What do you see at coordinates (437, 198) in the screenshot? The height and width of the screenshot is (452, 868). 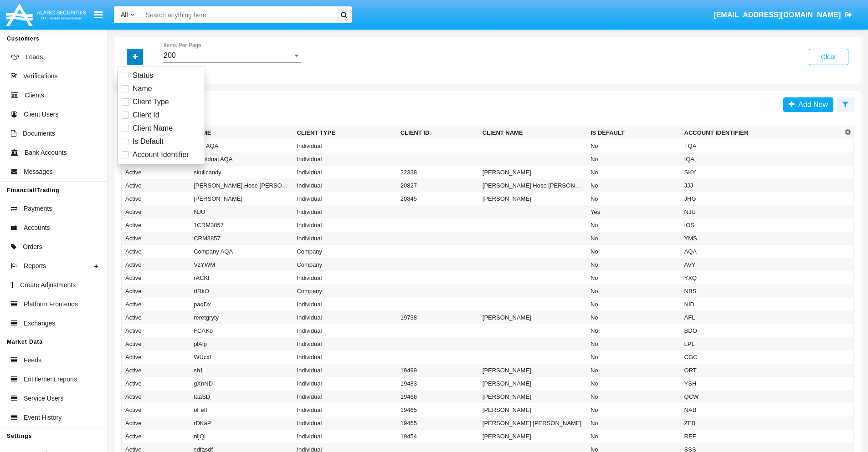 I see `td: 20845` at bounding box center [437, 198].